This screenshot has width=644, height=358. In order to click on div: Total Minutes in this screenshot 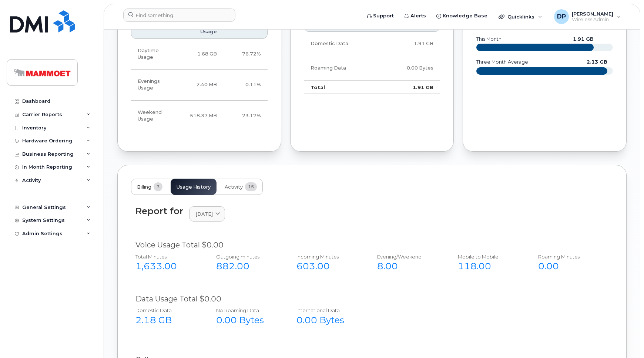, I will do `click(168, 257)`.